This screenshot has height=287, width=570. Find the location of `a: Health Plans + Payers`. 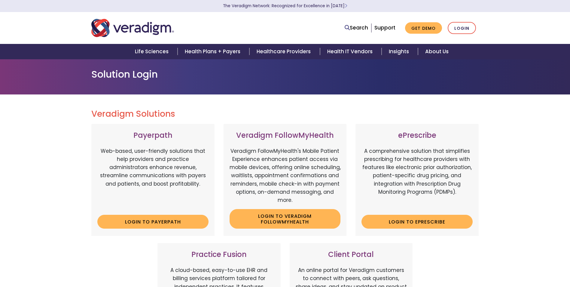

a: Health Plans + Payers is located at coordinates (213, 51).